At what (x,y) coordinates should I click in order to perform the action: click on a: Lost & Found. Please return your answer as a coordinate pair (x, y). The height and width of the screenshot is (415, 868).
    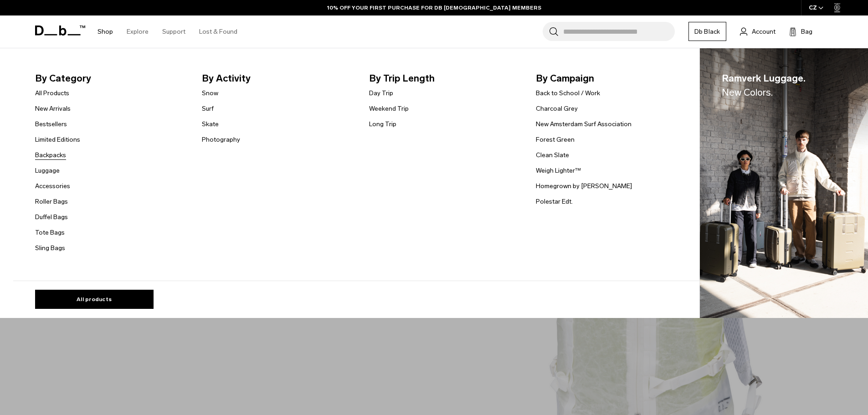
    Looking at the image, I should click on (218, 32).